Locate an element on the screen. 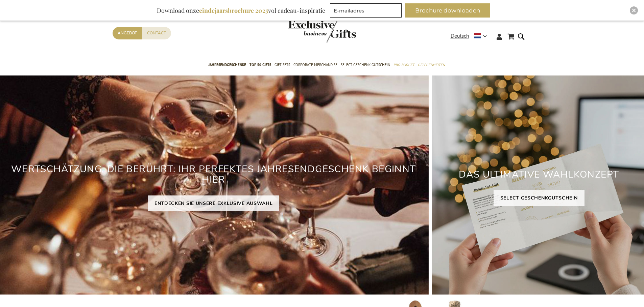 Image resolution: width=644 pixels, height=307 pixels. span: Pro Budget is located at coordinates (404, 65).